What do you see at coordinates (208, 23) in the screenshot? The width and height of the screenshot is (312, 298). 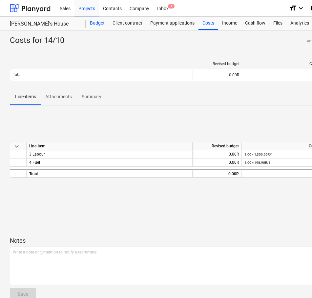 I see `div: Costs` at bounding box center [208, 23].